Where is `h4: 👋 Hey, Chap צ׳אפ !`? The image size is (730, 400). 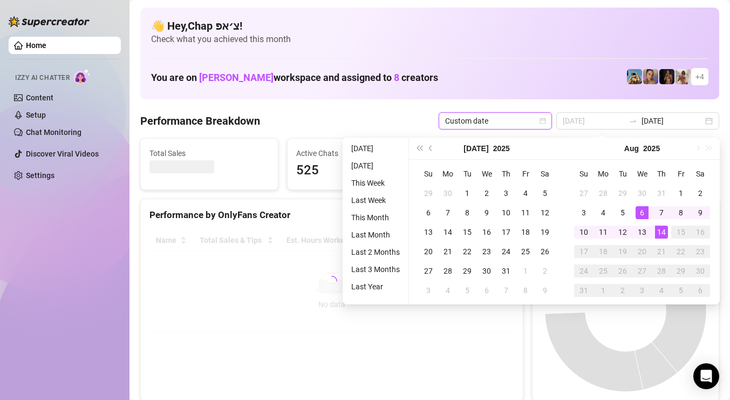
h4: 👋 Hey, Chap צ׳אפ ! is located at coordinates (429, 26).